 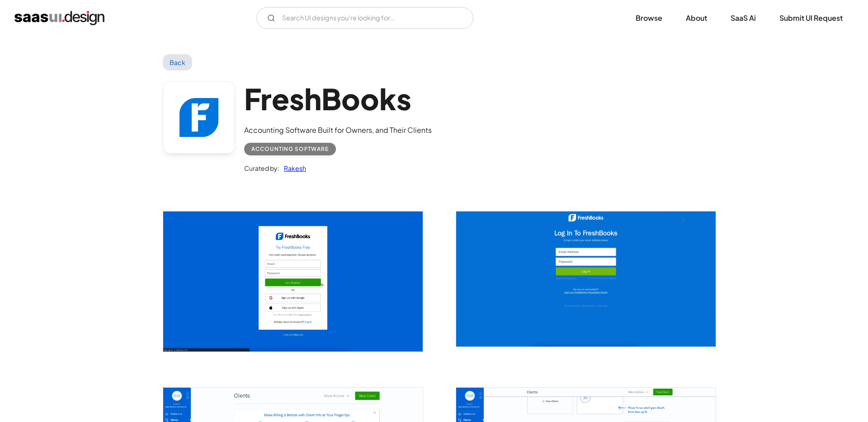 What do you see at coordinates (586, 279) in the screenshot?
I see `img: 6036079aa5f2a9500ad1b0d2_FreshBooks%20login.jpg` at bounding box center [586, 279].